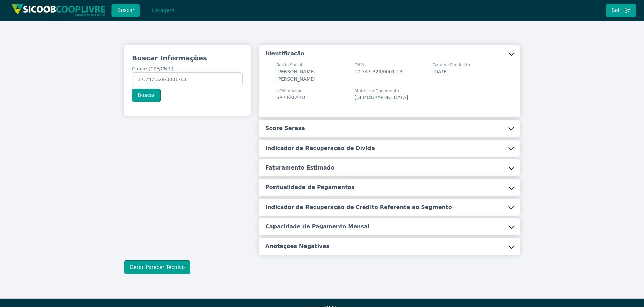  I want to click on h5: Indicador de Recuperação de Crédito Referente ao Segmento, so click(359, 208).